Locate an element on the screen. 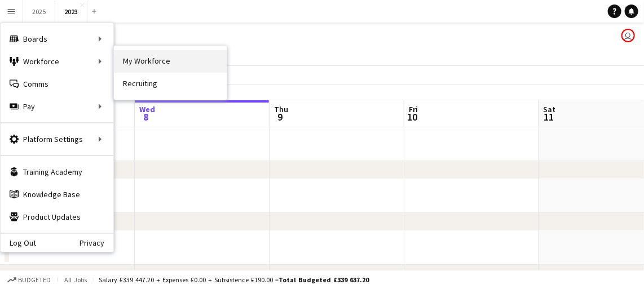  a: Recruiting is located at coordinates (170, 84).